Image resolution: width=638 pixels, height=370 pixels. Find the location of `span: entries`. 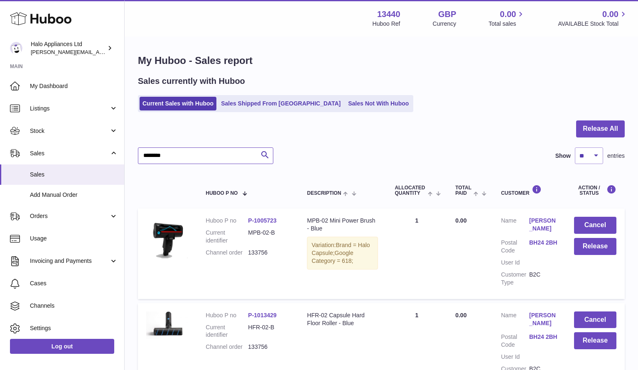

span: entries is located at coordinates (616, 156).